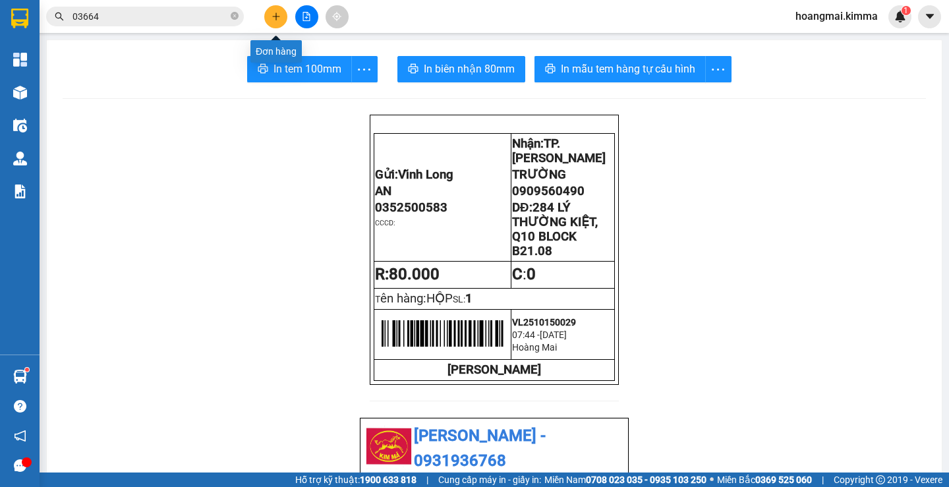 This screenshot has width=949, height=487. I want to click on img: icon-new-feature, so click(900, 16).